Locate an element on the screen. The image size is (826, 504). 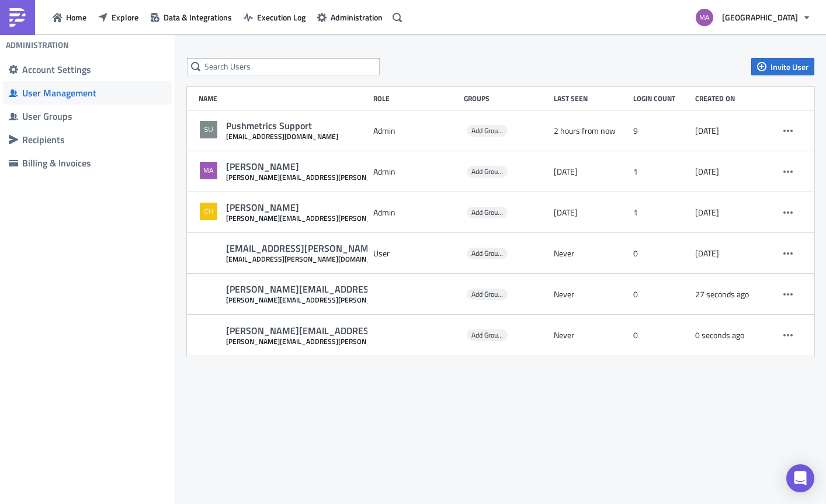
a: Administration is located at coordinates (350, 17).